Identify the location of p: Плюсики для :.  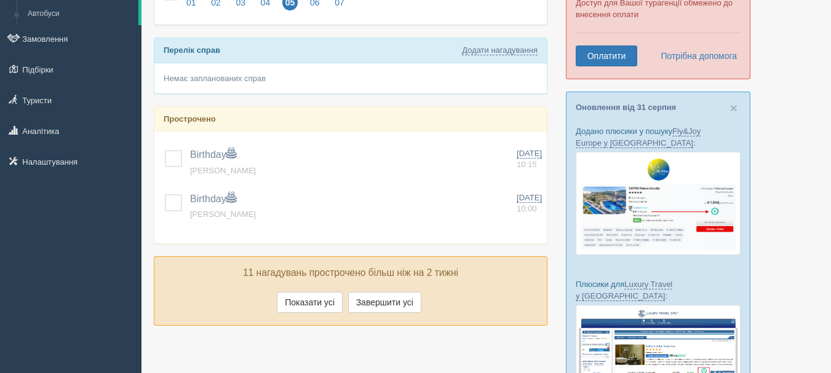
(658, 290).